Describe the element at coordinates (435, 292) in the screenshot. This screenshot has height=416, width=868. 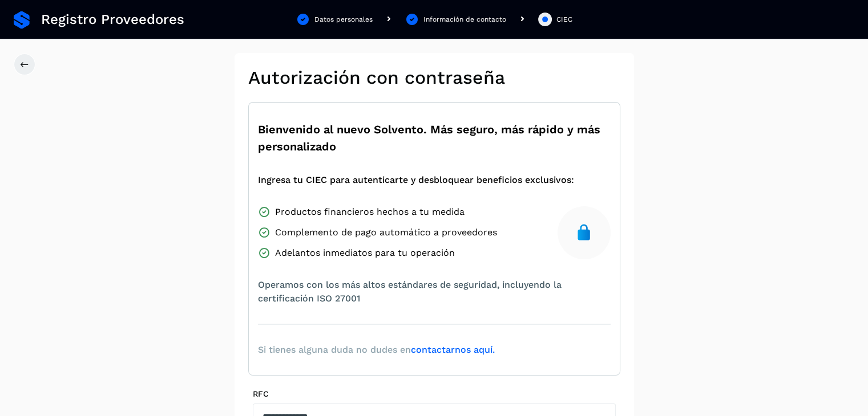
I see `span: Operamos con los más altos estándares de seguridad, incluyendo la certificación ISO 27001` at that location.